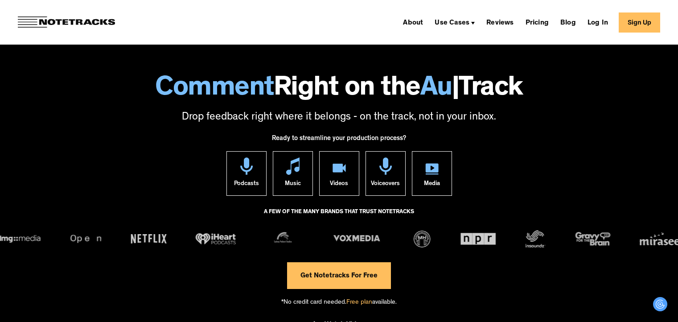  What do you see at coordinates (537, 22) in the screenshot?
I see `a: Pricing` at bounding box center [537, 22].